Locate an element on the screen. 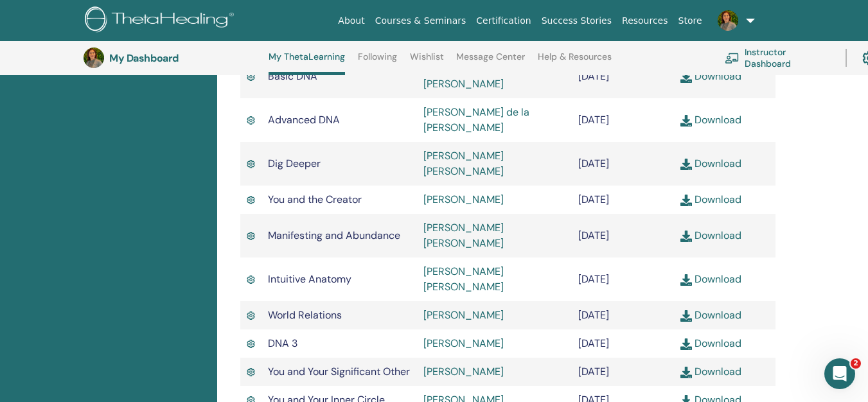  a: Help & Resources is located at coordinates (574, 62).